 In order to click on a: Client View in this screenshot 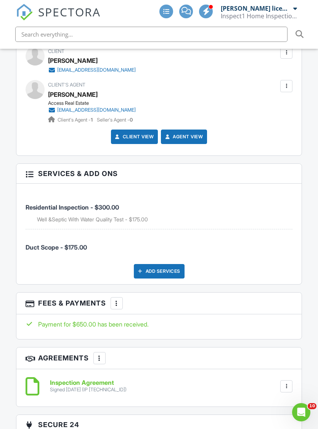, I will do `click(134, 137)`.